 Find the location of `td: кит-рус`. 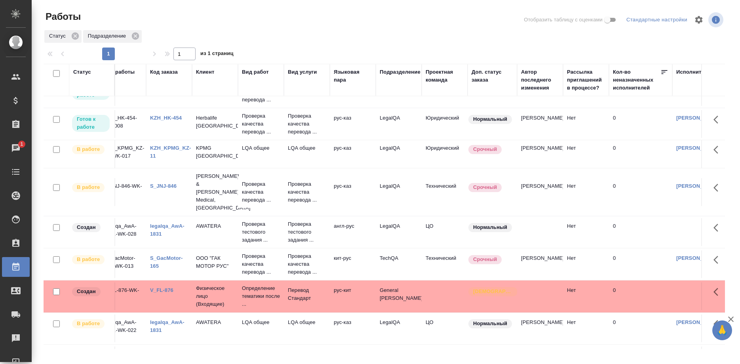

td: кит-рус is located at coordinates (353, 264).